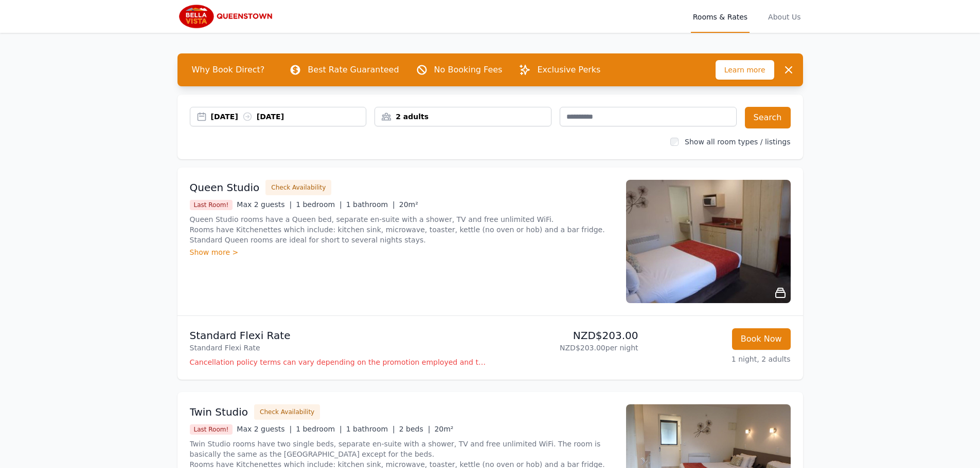  Describe the element at coordinates (229, 70) in the screenshot. I see `span: Why Book Direct?` at that location.